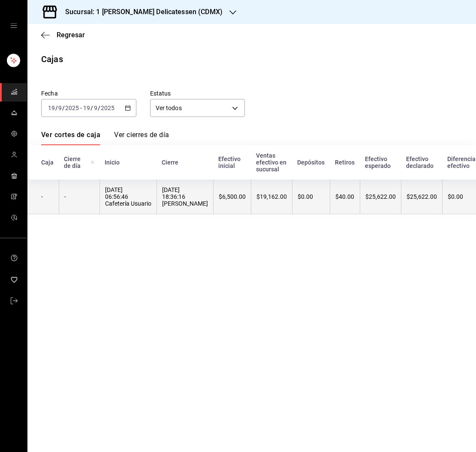  I want to click on a: Ver cierres de día, so click(141, 138).